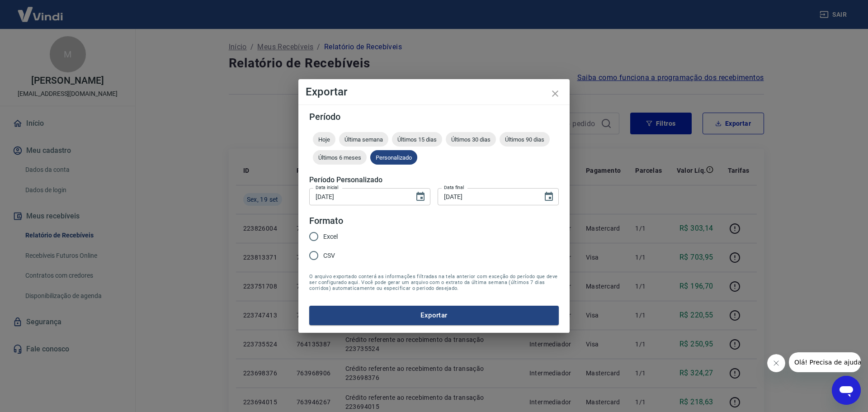 The height and width of the screenshot is (412, 868). What do you see at coordinates (326, 221) in the screenshot?
I see `legend: Formato` at bounding box center [326, 221].